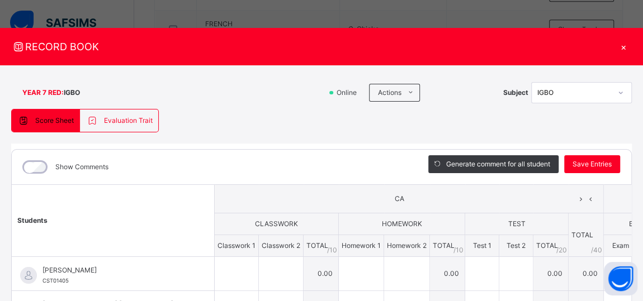  I want to click on span: Evaluation Trait, so click(128, 121).